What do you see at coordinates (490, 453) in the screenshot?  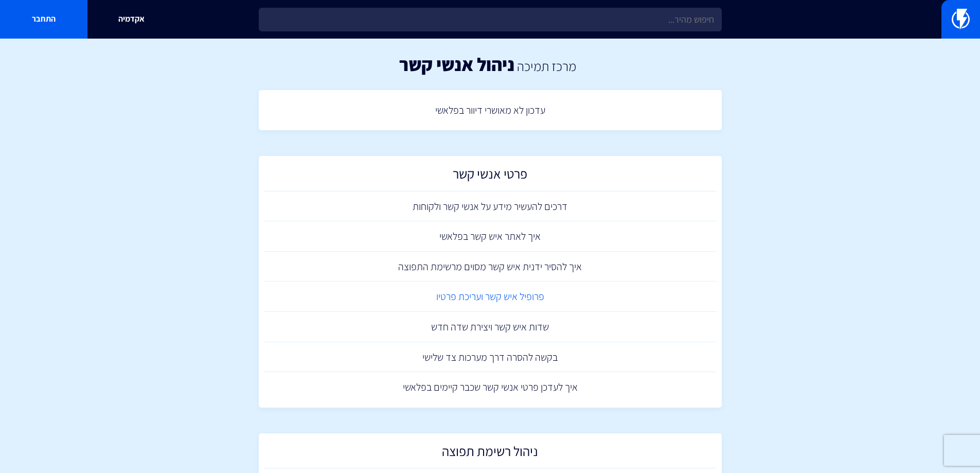 I see `a: ניהול רשימת תפוצה` at bounding box center [490, 453].